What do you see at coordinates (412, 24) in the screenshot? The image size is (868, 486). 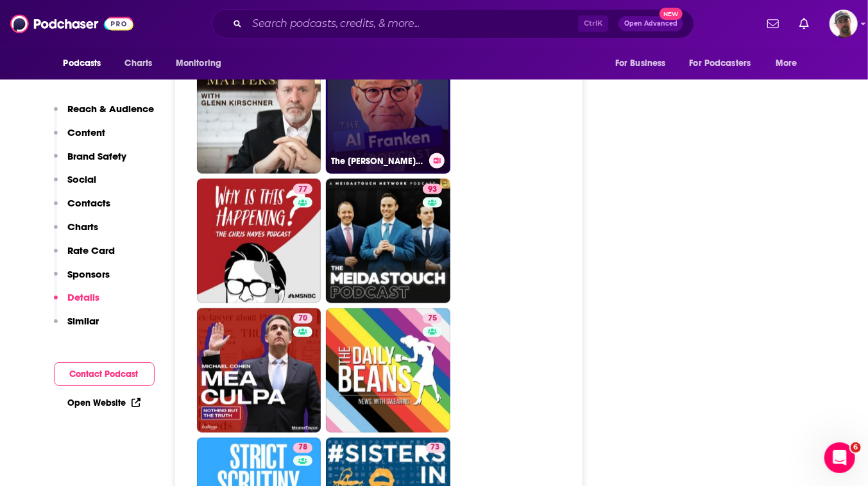 I see `input: Search podcasts, credits, & more...` at bounding box center [412, 24].